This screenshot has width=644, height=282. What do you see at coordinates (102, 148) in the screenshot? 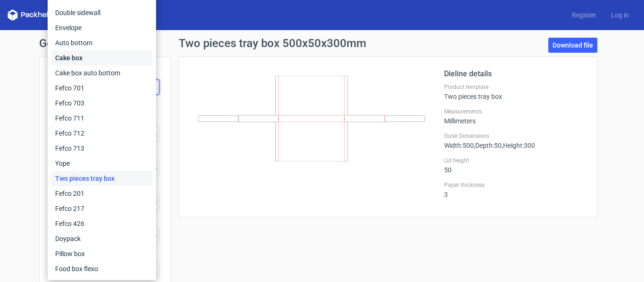
I see `div: Fefco 713` at bounding box center [102, 148].